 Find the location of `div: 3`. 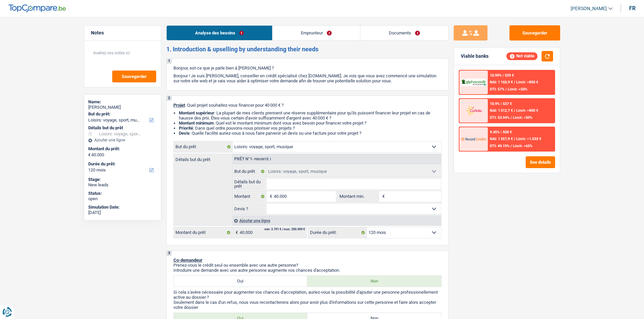

div: 3 is located at coordinates (169, 253).